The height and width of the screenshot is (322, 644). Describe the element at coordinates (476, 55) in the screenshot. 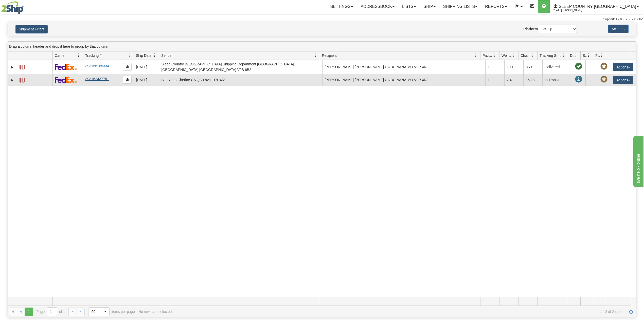

I see `a: Recipient filter column settings` at that location.